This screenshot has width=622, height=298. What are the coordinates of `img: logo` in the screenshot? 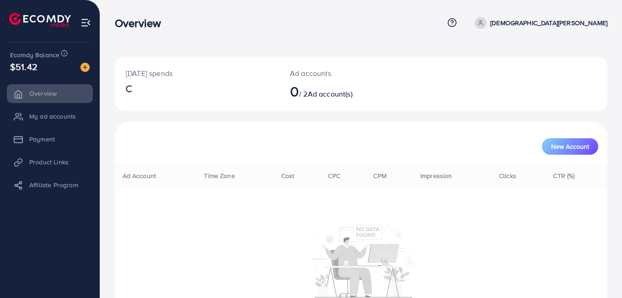 It's located at (40, 20).